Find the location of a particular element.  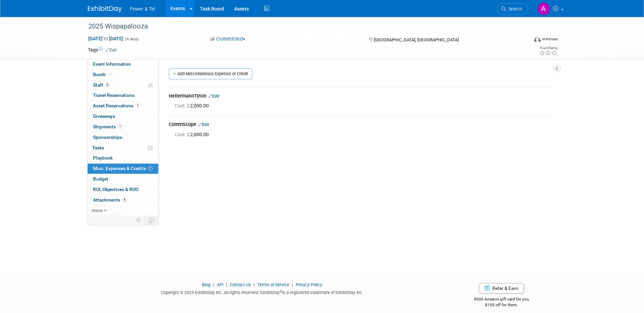

a: Misc. Expenses & Credits2 is located at coordinates (123, 169).